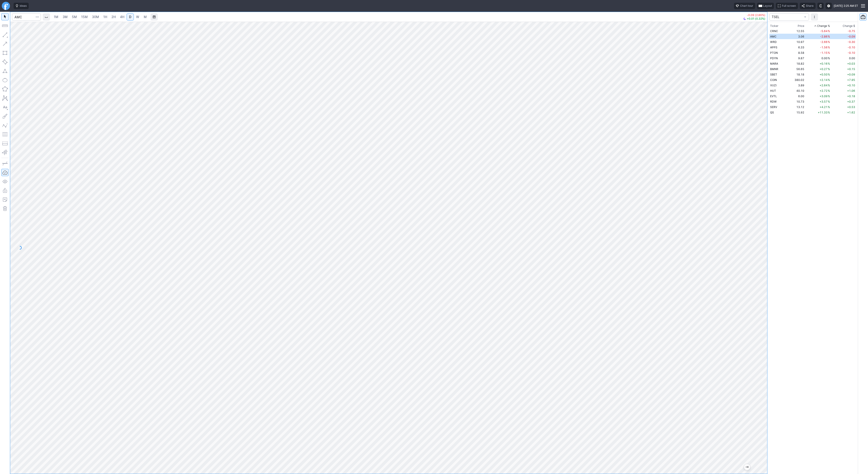 This screenshot has height=474, width=868. What do you see at coordinates (145, 17) in the screenshot?
I see `a: M` at bounding box center [145, 17].